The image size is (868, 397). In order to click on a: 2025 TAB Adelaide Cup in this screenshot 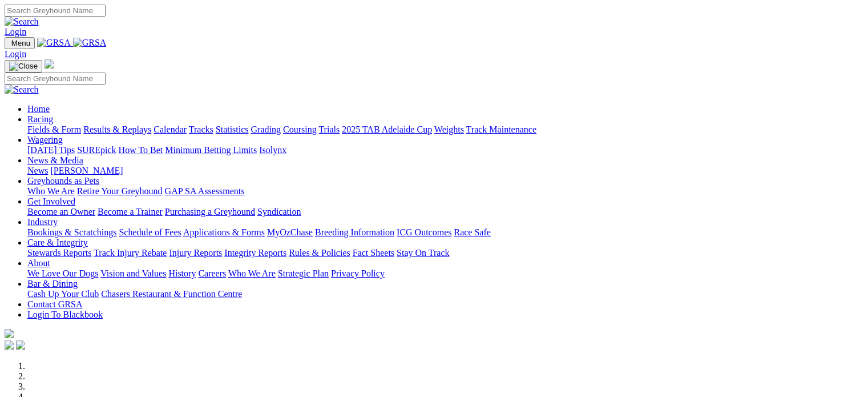, I will do `click(387, 129)`.